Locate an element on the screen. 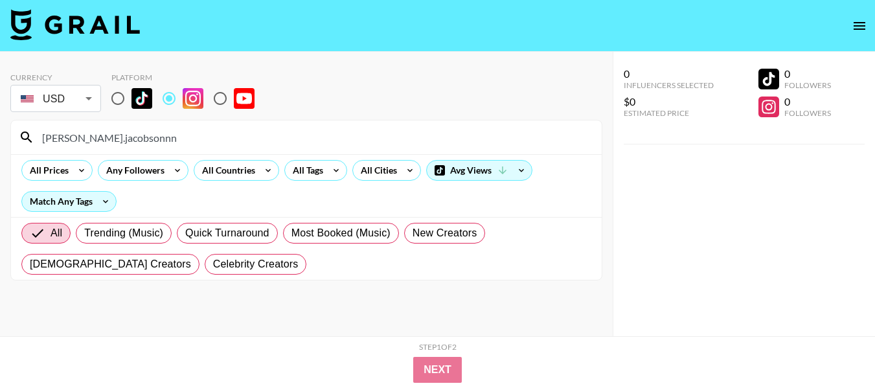 Image resolution: width=875 pixels, height=388 pixels. div: Currency is located at coordinates (56, 77).